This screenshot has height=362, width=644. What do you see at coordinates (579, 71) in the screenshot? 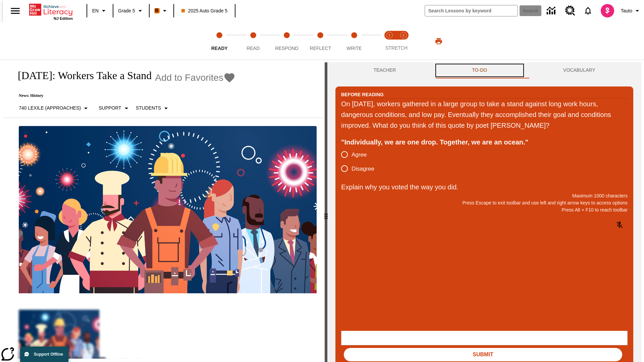
I see `button: VOCABULARY` at bounding box center [579, 71].